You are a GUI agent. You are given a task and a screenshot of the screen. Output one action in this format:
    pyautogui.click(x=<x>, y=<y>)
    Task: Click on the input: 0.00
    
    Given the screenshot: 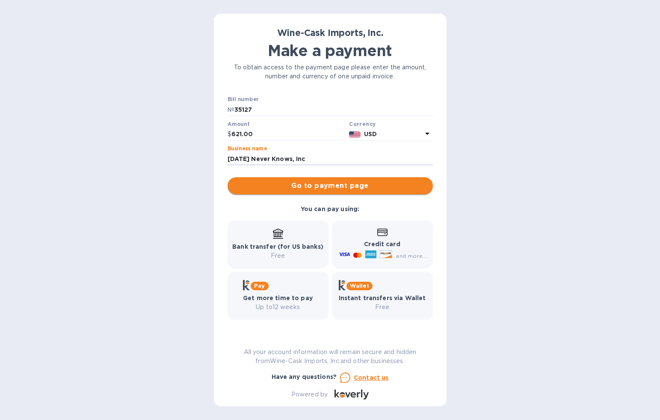 What is the action you would take?
    pyautogui.click(x=289, y=134)
    